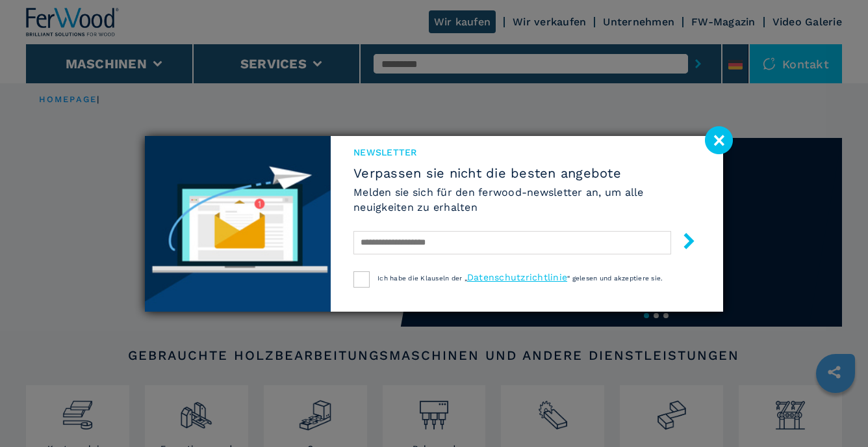 This screenshot has width=868, height=447. What do you see at coordinates (682, 242) in the screenshot?
I see `button: submit-button` at bounding box center [682, 242].